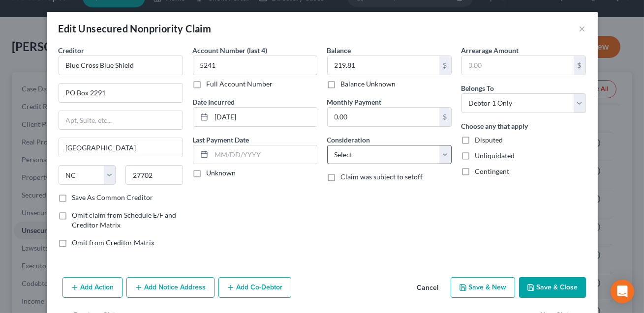 The height and width of the screenshot is (313, 644). I want to click on span: Claim was subject to setoff, so click(382, 177).